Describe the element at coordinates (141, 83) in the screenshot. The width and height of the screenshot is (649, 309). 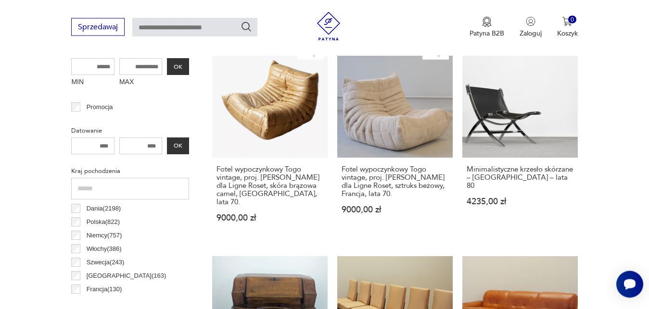
I see `label: MAX` at that location.